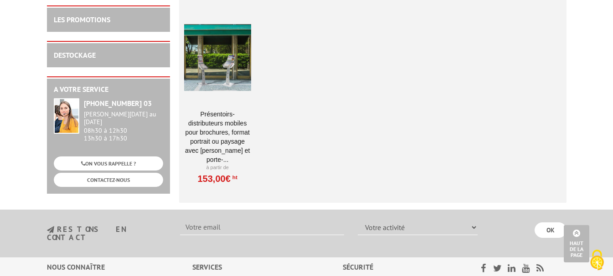 The height and width of the screenshot is (276, 613). Describe the element at coordinates (267, 267) in the screenshot. I see `div: Services` at that location.